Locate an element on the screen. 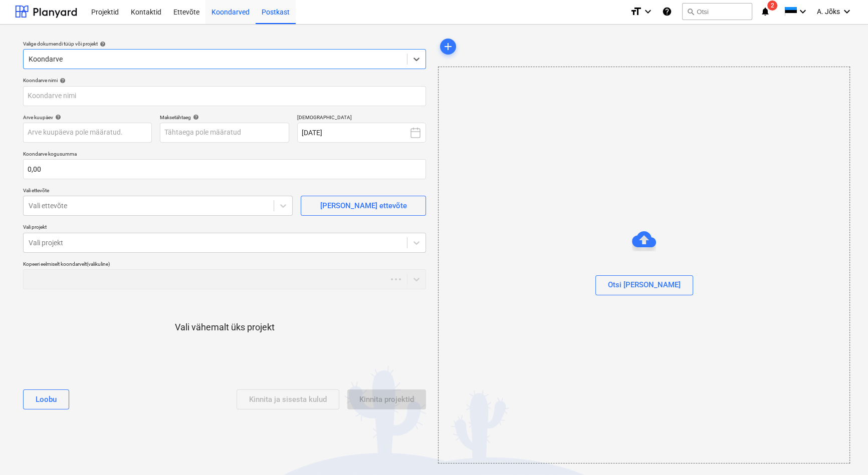  p: Vali ettevõte is located at coordinates (158, 191).